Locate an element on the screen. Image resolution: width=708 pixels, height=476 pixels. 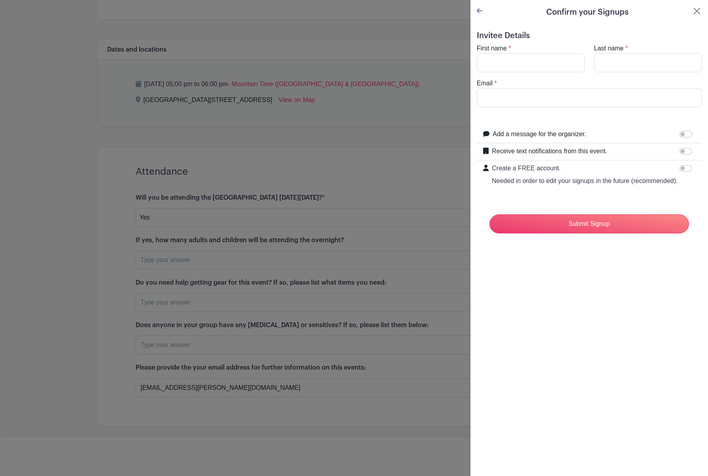
label: Email is located at coordinates (485, 83).